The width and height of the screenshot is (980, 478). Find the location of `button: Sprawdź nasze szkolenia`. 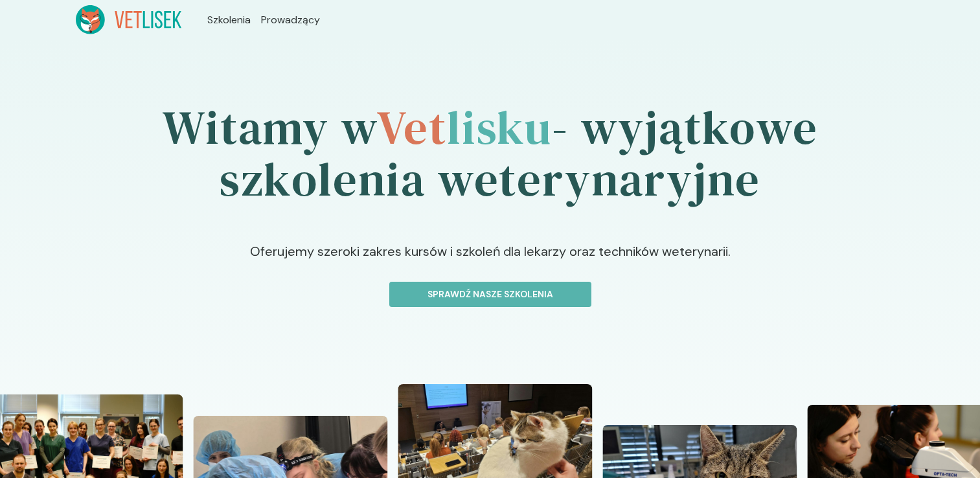

button: Sprawdź nasze szkolenia is located at coordinates (490, 294).